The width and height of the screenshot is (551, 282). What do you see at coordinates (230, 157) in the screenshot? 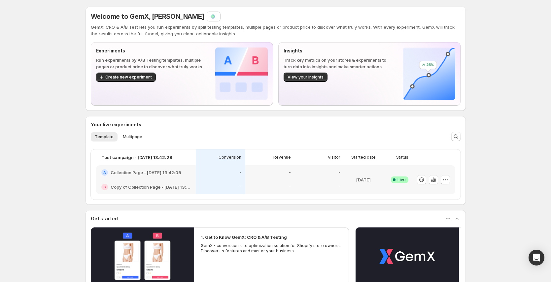
I see `p: Conversion` at bounding box center [230, 157].